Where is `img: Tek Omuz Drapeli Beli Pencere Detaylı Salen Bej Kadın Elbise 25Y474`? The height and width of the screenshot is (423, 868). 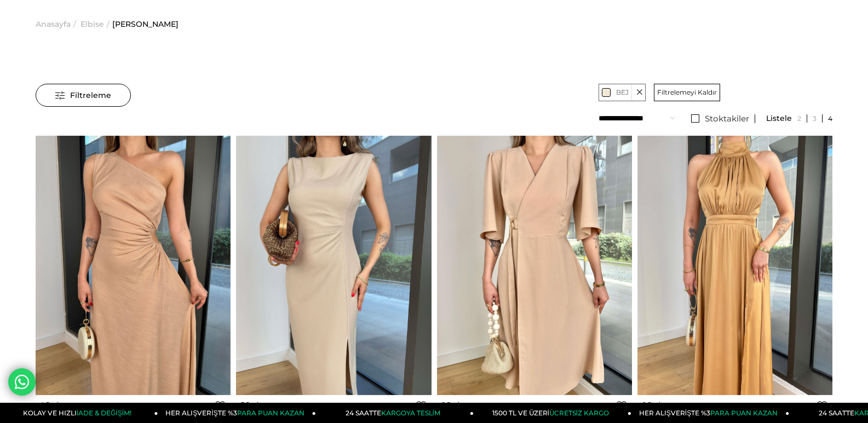 img: Tek Omuz Drapeli Beli Pencere Detaylı Salen Bej Kadın Elbise 25Y474 is located at coordinates (133, 266).